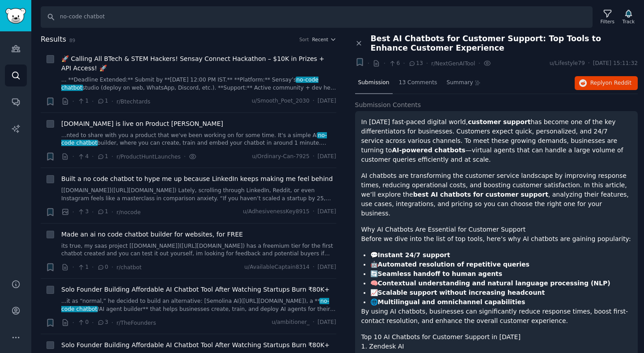 Image resolution: width=644 pixels, height=353 pixels. Describe the element at coordinates (497, 229) in the screenshot. I see `h1: Why AI Chatbots Are Essential for Customer Support` at that location.